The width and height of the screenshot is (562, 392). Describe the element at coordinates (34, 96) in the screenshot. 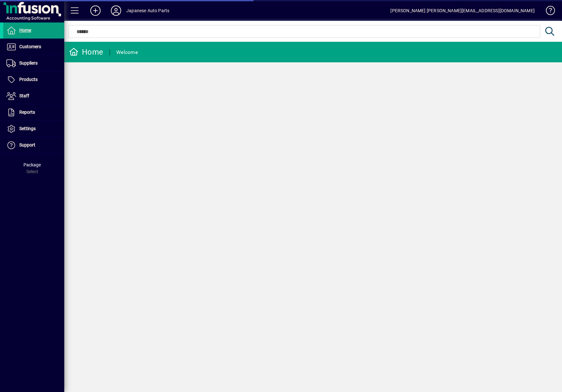

I see `a: Staff` at that location.